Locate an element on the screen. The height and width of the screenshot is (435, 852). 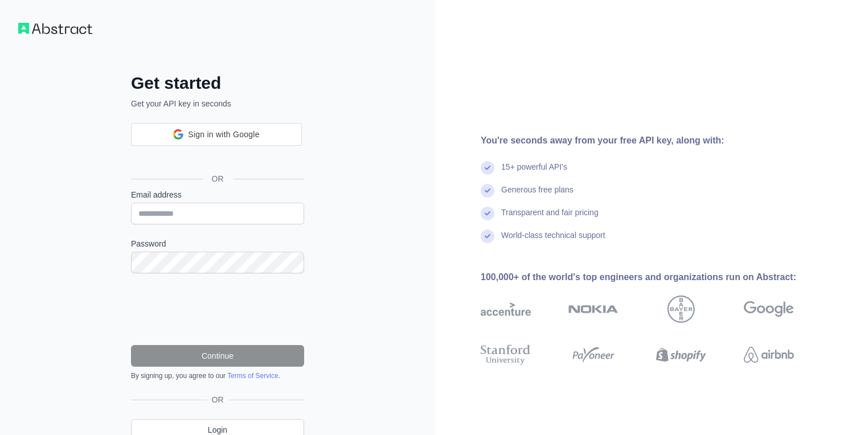
div: By signing up, you agree to our . is located at coordinates (218, 376).